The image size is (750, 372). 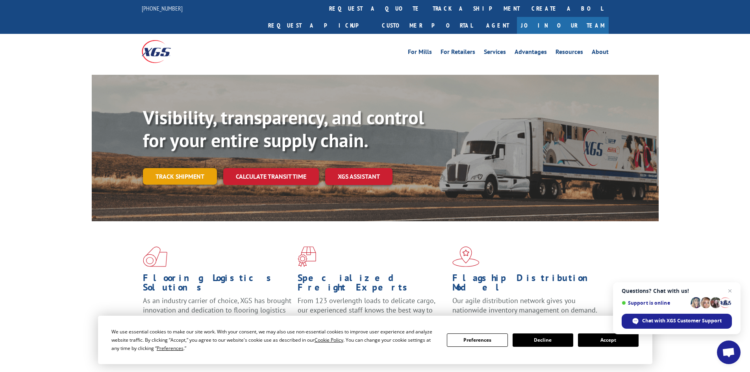 I want to click on img: xgs-icon-focused-on-flooring-red, so click(x=307, y=257).